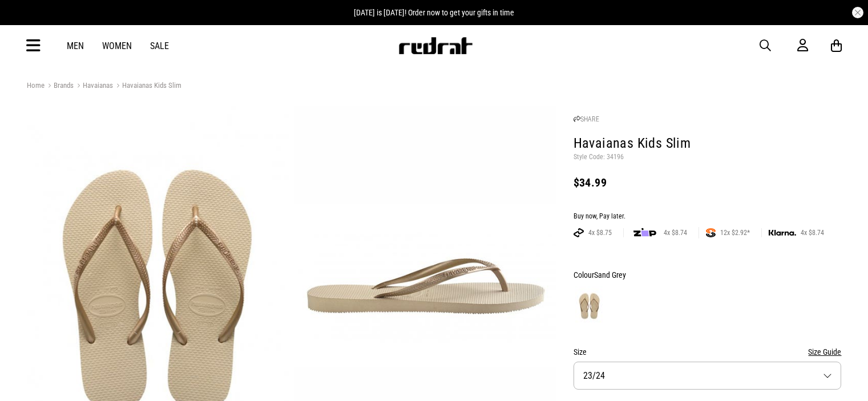 The image size is (868, 401). What do you see at coordinates (35, 85) in the screenshot?
I see `a: Home` at bounding box center [35, 85].